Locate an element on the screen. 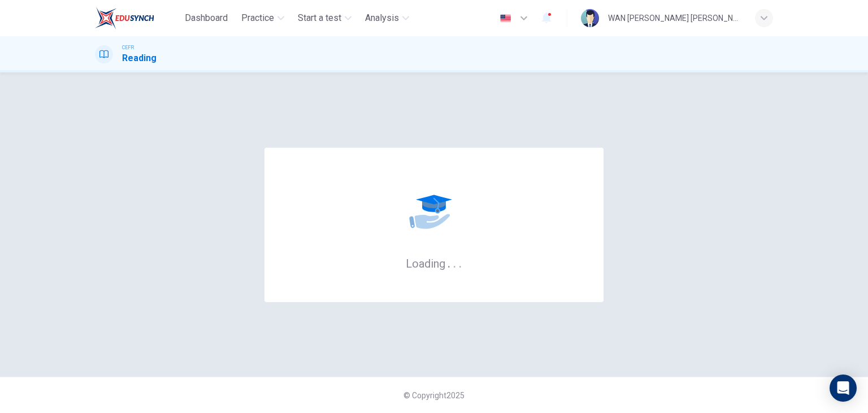  span: Start a test is located at coordinates (320, 18).